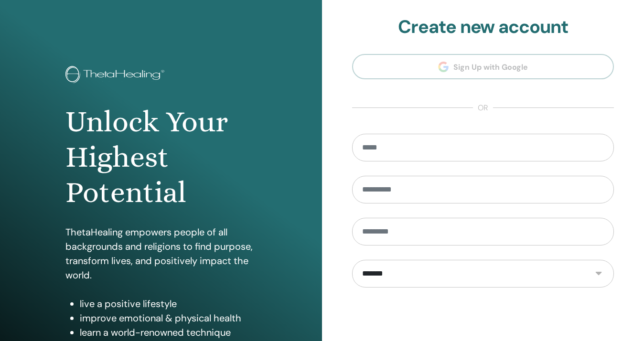  What do you see at coordinates (168, 304) in the screenshot?
I see `li: live a positive lifestyle` at bounding box center [168, 304].